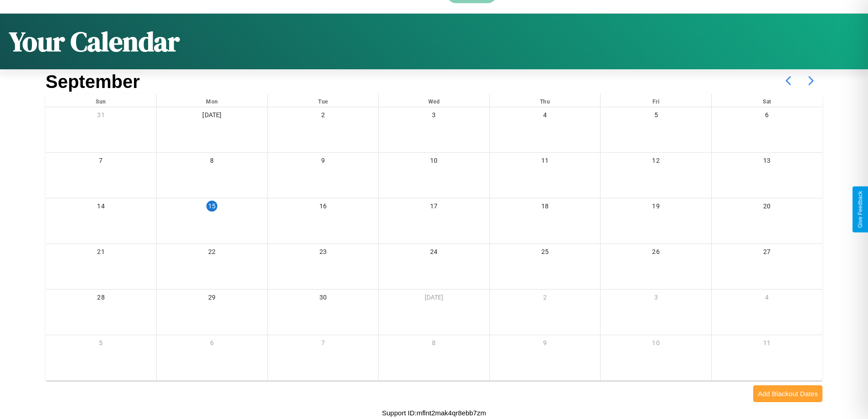 This screenshot has width=868, height=419. Describe the element at coordinates (323, 100) in the screenshot. I see `div: Tue` at that location.